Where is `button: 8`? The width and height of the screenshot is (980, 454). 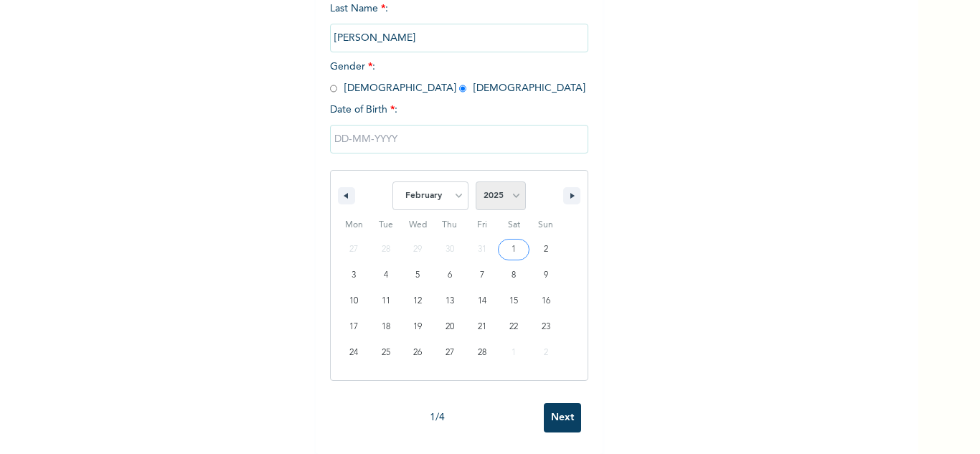 button: 8 is located at coordinates (514, 275).